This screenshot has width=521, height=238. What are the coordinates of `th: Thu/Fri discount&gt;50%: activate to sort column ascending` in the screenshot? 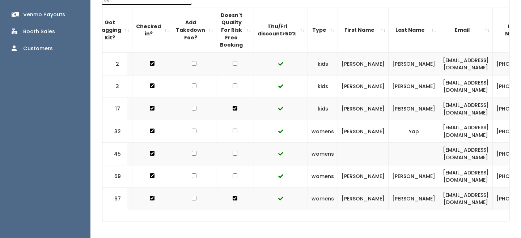 It's located at (281, 30).